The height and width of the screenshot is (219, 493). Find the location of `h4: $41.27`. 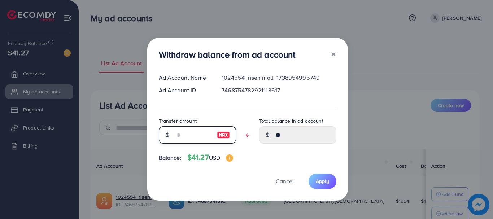

h4: $41.27 is located at coordinates (210, 157).